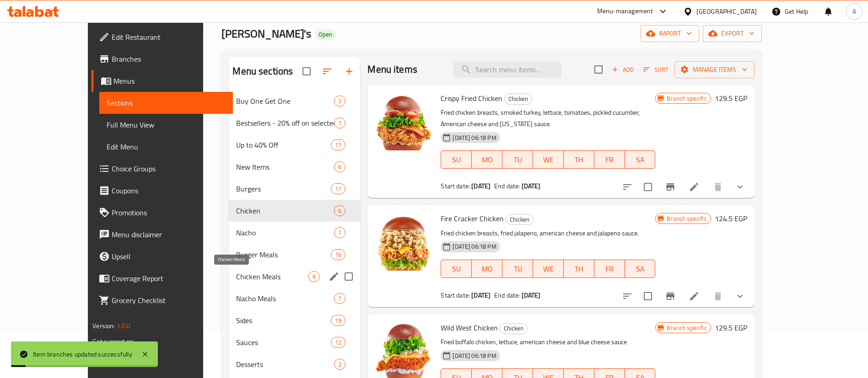 The width and height of the screenshot is (868, 378). I want to click on div: Nacho Meals, so click(285, 299).